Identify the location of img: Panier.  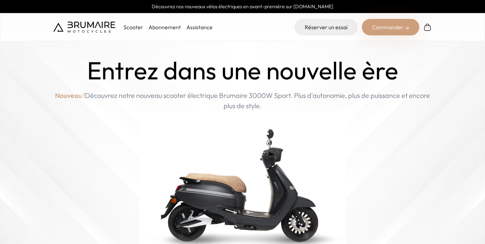
(428, 27).